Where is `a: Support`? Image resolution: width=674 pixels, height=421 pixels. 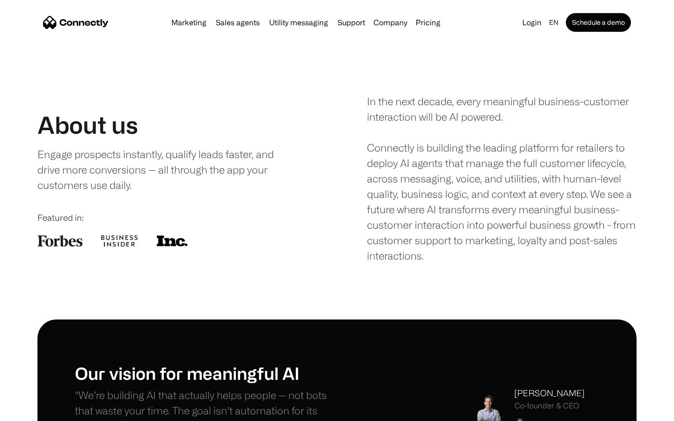
a: Support is located at coordinates (351, 22).